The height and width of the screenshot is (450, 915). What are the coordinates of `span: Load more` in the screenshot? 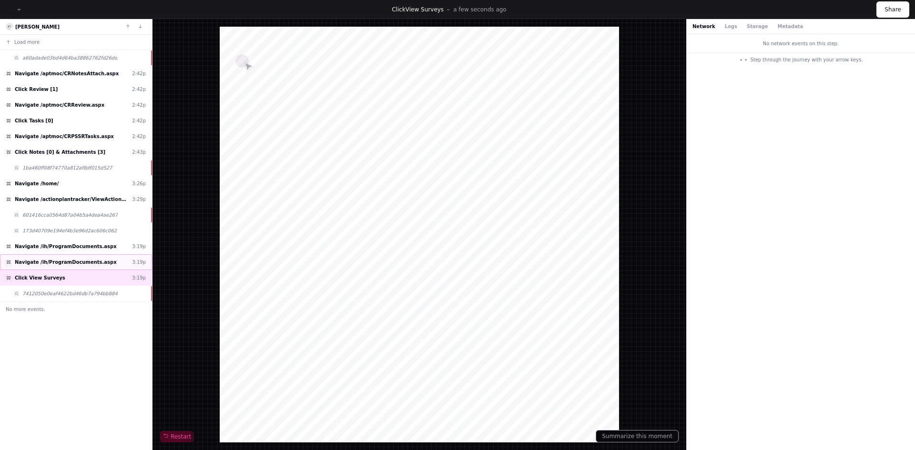 It's located at (27, 42).